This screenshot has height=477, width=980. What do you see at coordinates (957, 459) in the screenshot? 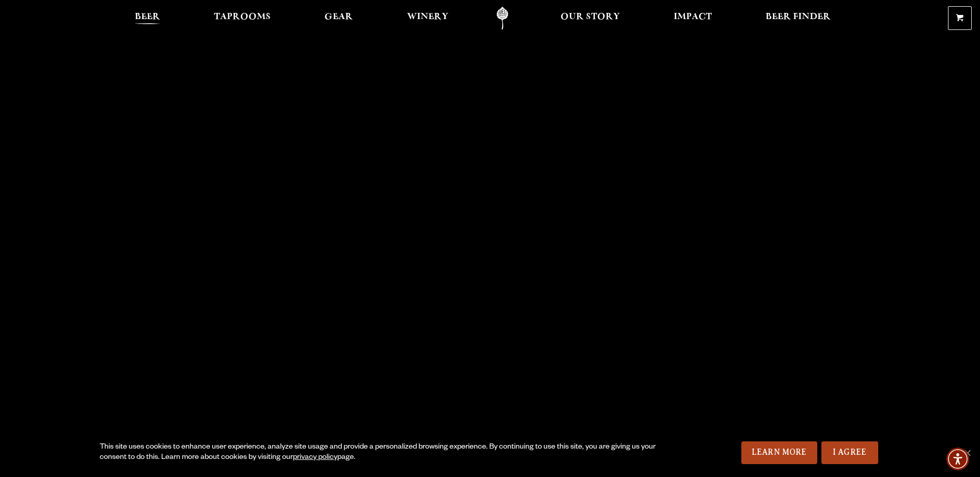
I see `div: Accessibility Menu` at bounding box center [957, 459].